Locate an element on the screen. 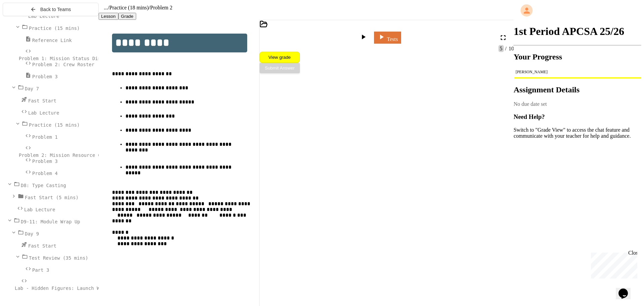 This screenshot has width=644, height=306. p: Switch to "Grade View" to access the chat feature and communicate with your teacher for help and ... is located at coordinates (577, 133).